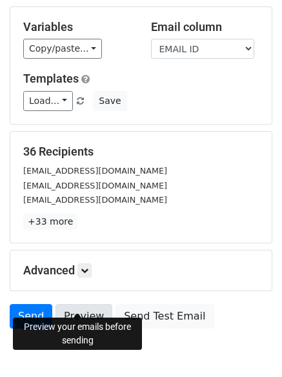 The height and width of the screenshot is (377, 282). What do you see at coordinates (110, 101) in the screenshot?
I see `button: Save` at bounding box center [110, 101].